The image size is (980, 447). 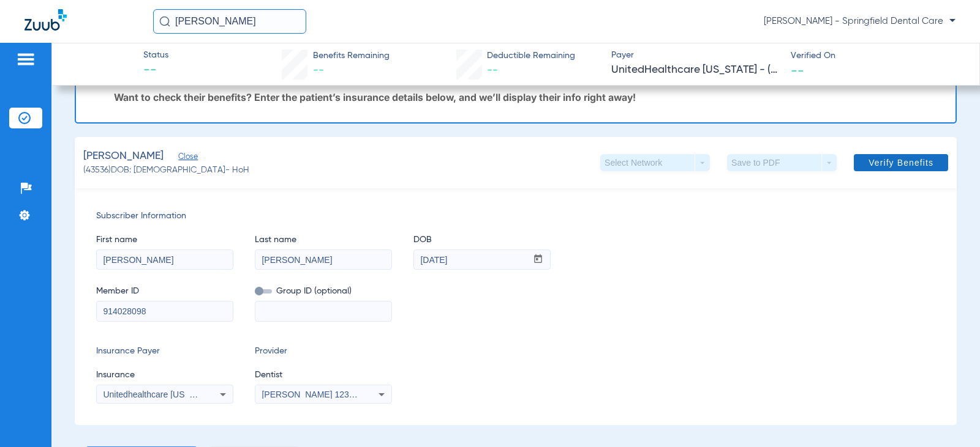 I want to click on span: Member ID, so click(x=165, y=291).